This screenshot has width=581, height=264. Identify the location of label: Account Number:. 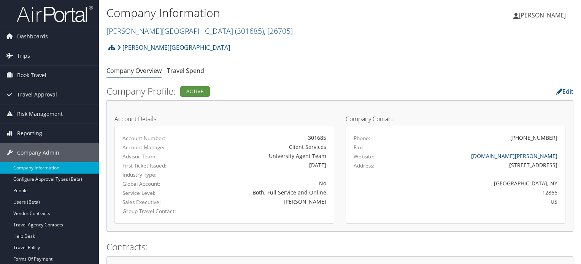
(153, 138).